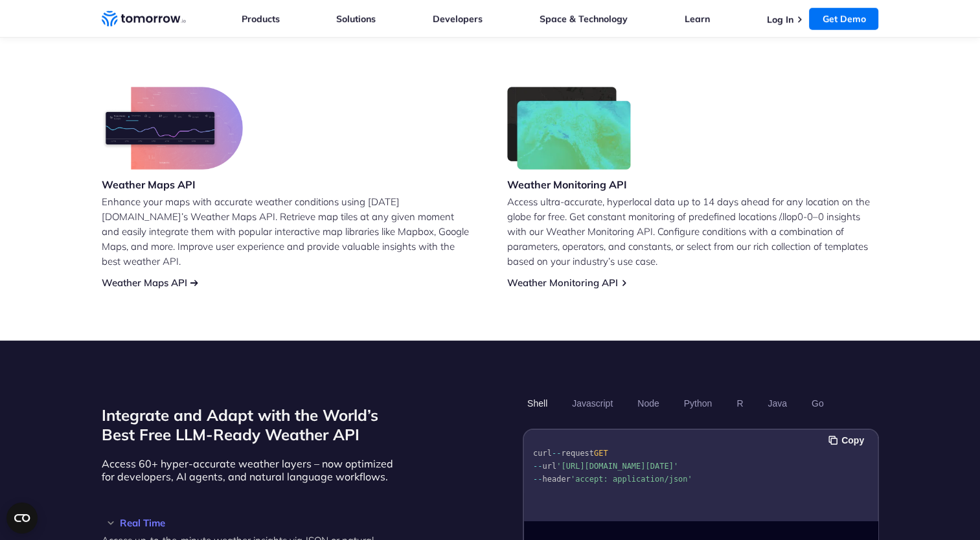 This screenshot has width=980, height=540. Describe the element at coordinates (172, 185) in the screenshot. I see `h3: Weather Maps API` at that location.